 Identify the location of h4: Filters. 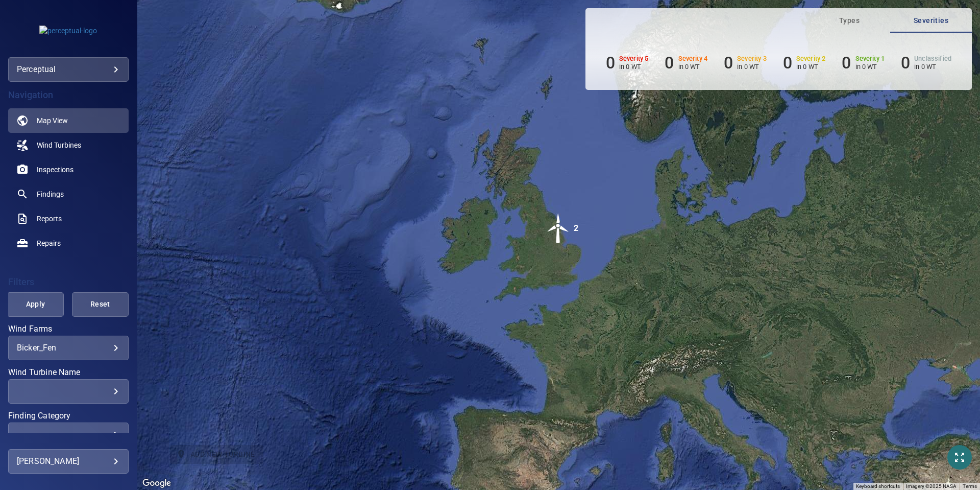
(68, 282).